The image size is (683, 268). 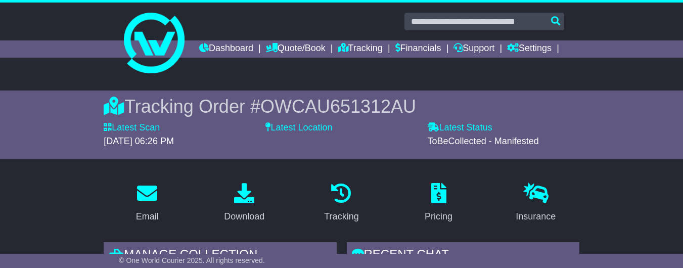 I want to click on div: Download, so click(x=244, y=216).